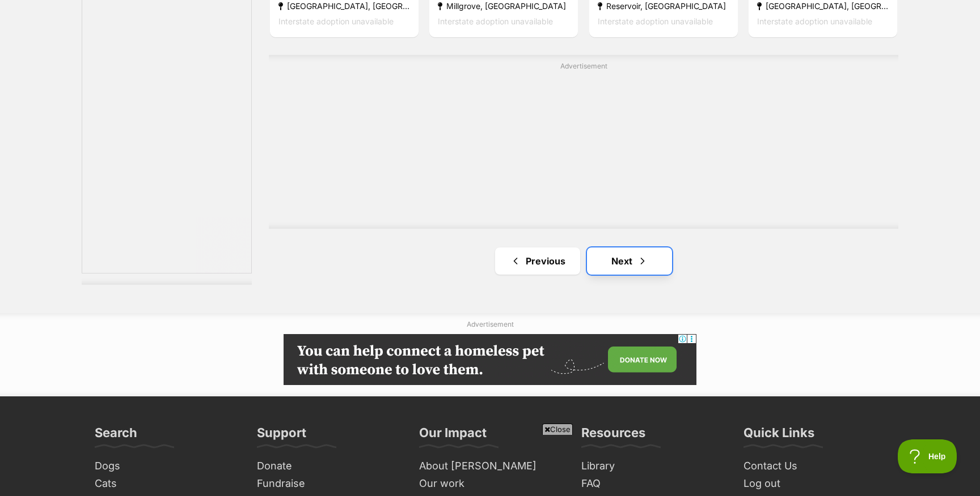  I want to click on h3: Support, so click(282, 436).